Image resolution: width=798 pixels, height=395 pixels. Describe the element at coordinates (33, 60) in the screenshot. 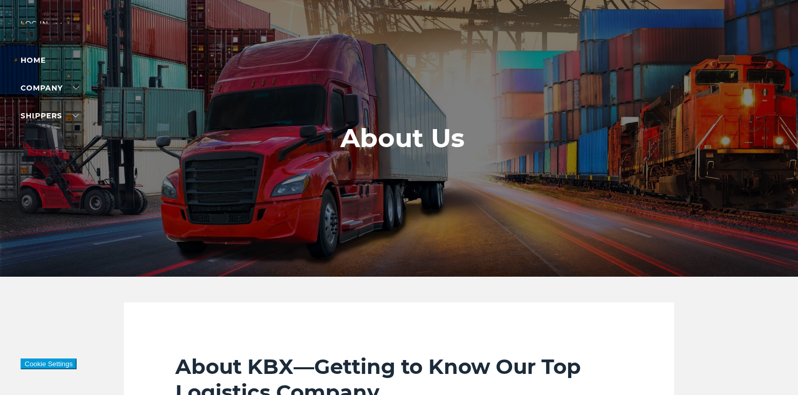

I see `a: Home` at that location.